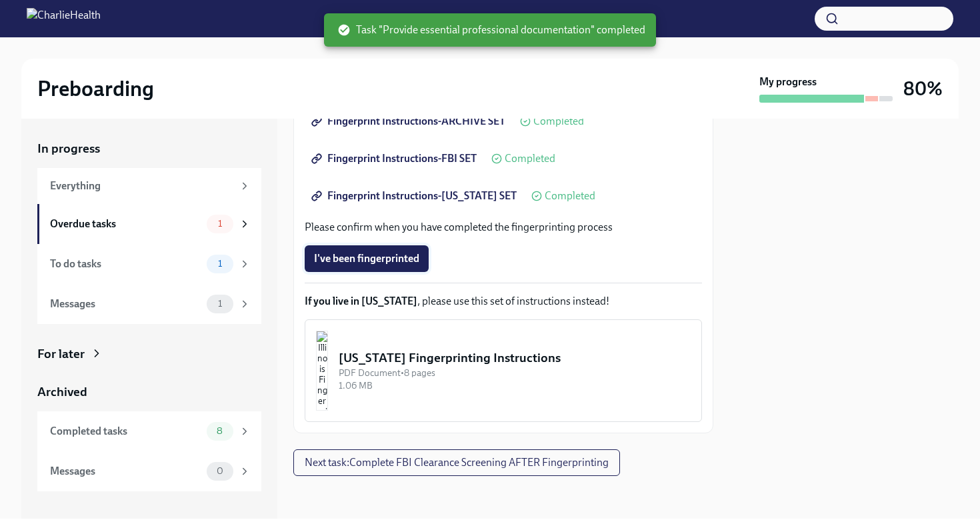 The height and width of the screenshot is (532, 980). What do you see at coordinates (149, 354) in the screenshot?
I see `a: For later` at bounding box center [149, 354].